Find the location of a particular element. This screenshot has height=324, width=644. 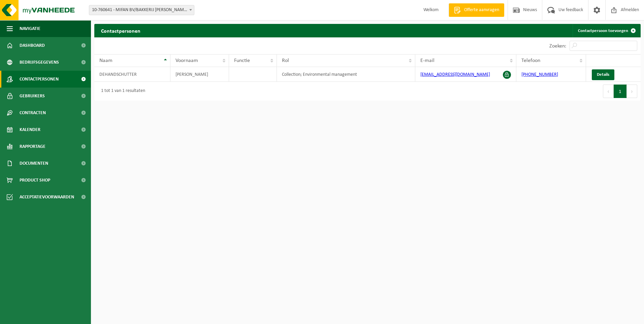

button: Next is located at coordinates (632, 91).